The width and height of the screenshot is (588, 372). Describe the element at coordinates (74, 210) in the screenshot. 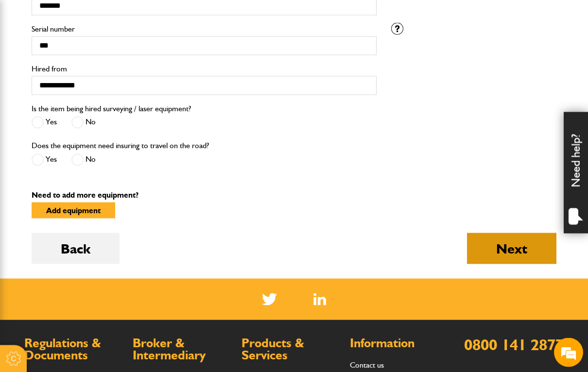

I see `button: Add equipment` at that location.